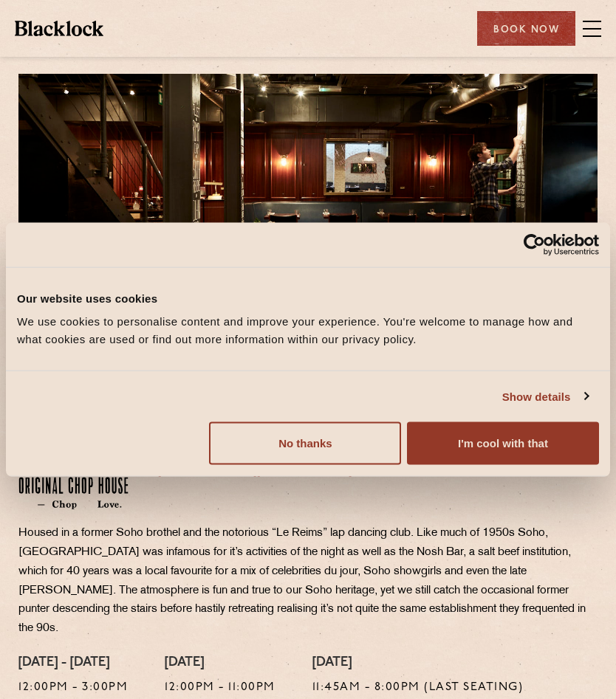  Describe the element at coordinates (305, 444) in the screenshot. I see `button: No thanks` at that location.